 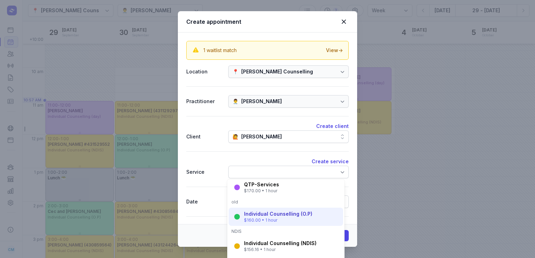 What do you see at coordinates (204, 102) in the screenshot?
I see `div: Practitioner` at bounding box center [204, 102].